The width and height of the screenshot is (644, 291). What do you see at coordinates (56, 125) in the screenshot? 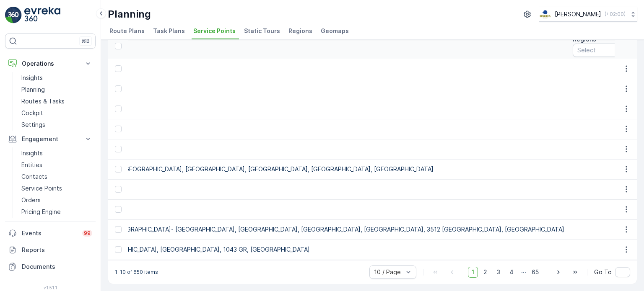
I see `a: Settings` at bounding box center [56, 125].